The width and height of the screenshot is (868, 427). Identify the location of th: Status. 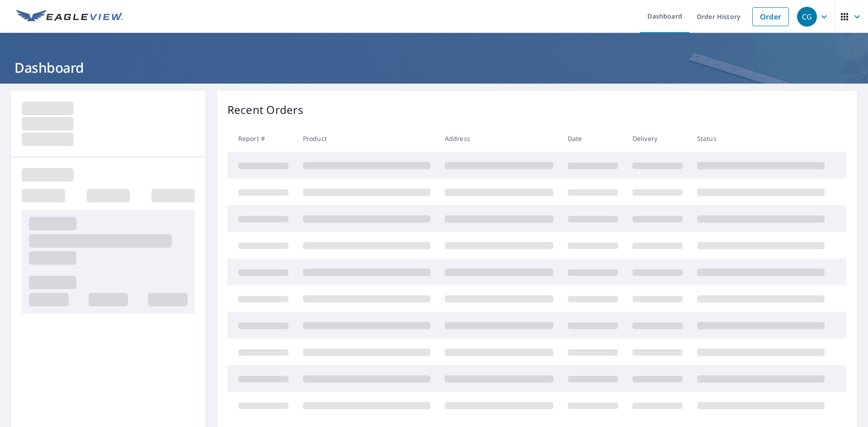
(761, 138).